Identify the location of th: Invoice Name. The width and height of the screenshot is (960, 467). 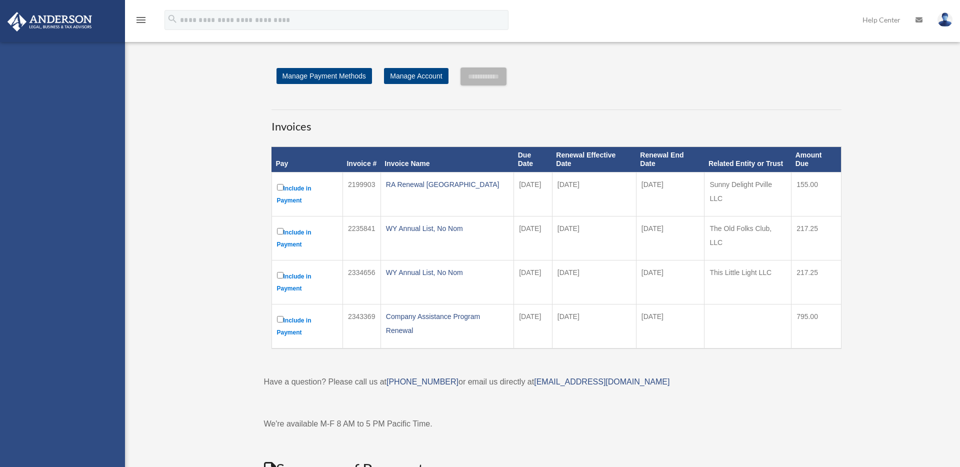
(447, 159).